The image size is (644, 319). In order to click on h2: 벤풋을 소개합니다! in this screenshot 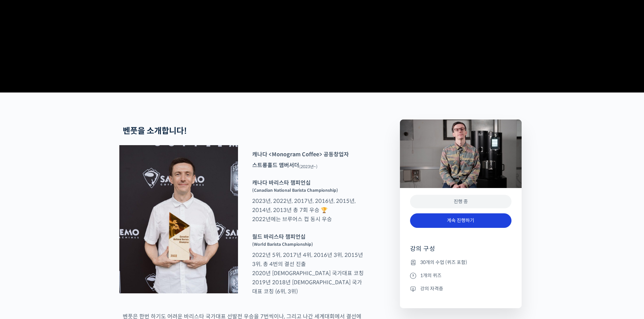, I will do `click(243, 131)`.